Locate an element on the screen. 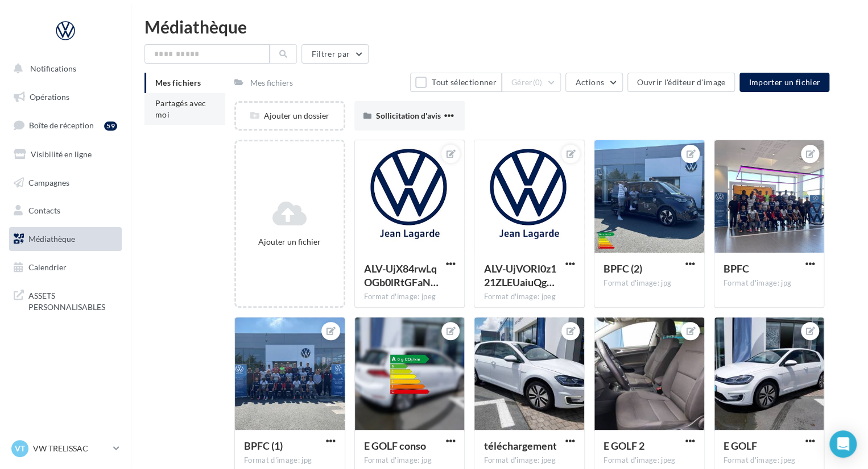 The image size is (868, 469). span: ASSETS PERSONNALISABLES is located at coordinates (73, 300).